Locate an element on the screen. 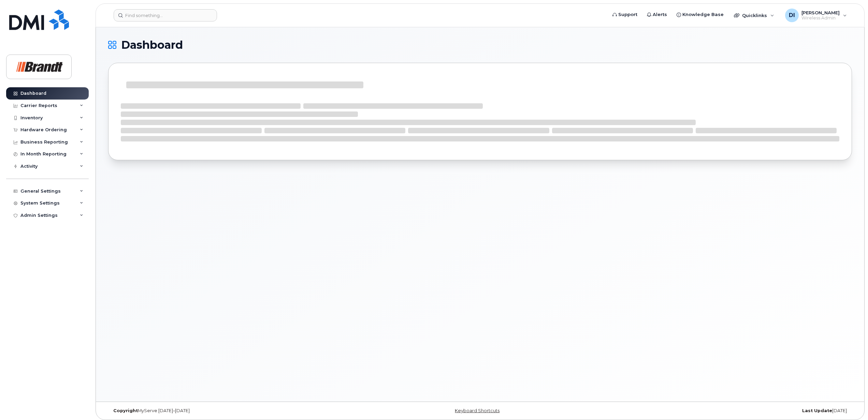 The image size is (868, 420). strong: Last Update is located at coordinates (817, 411).